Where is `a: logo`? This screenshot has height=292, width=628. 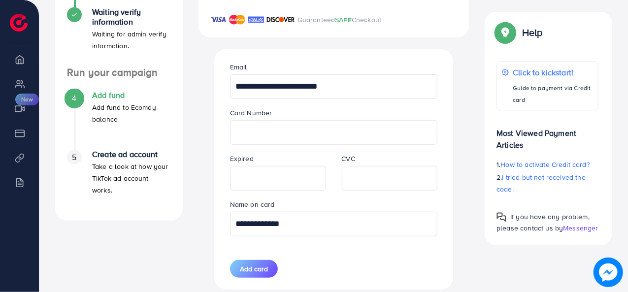
a: logo is located at coordinates (19, 23).